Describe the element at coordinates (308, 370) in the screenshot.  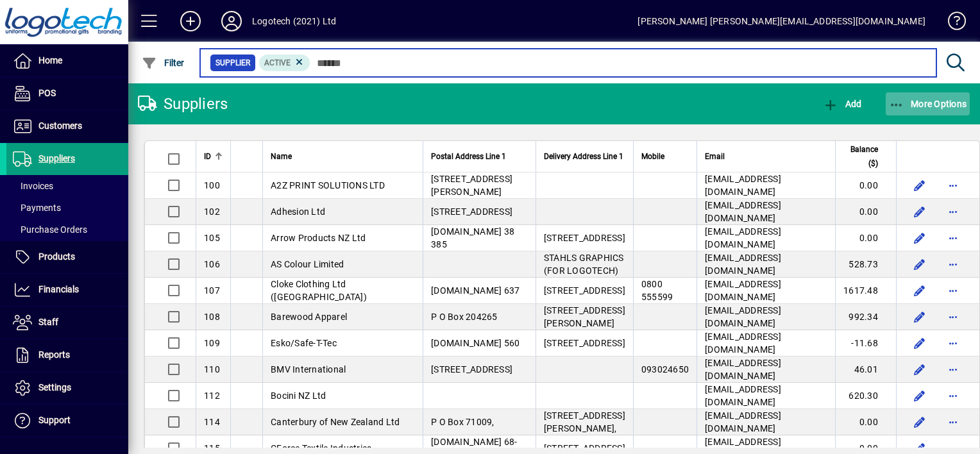
I see `span: BMV International` at that location.